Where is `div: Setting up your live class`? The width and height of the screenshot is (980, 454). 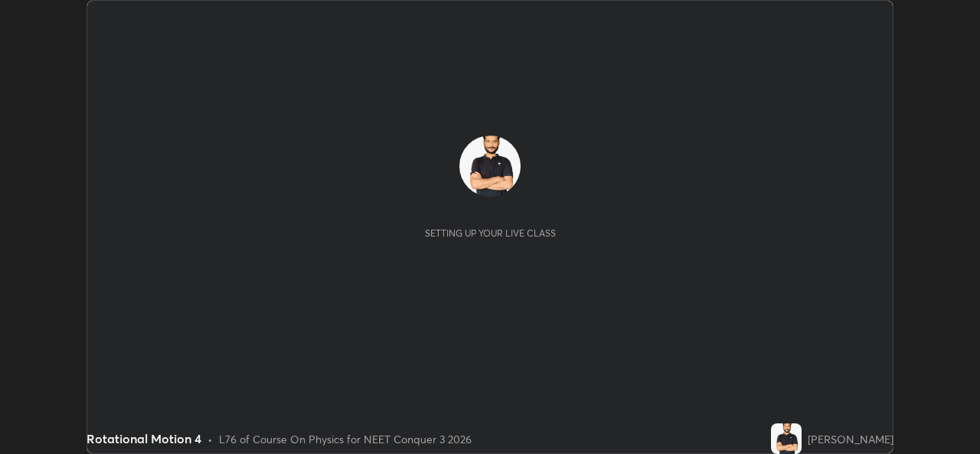
div: Setting up your live class is located at coordinates (490, 233).